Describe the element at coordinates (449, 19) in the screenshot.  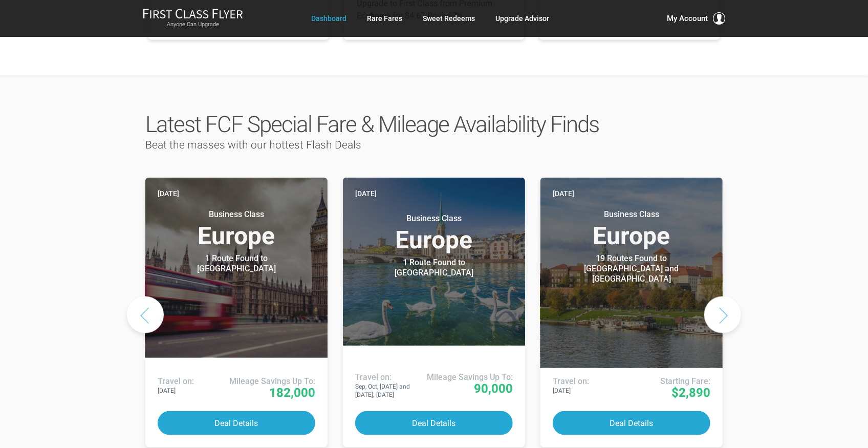
I see `a: Sweet Redeems` at that location.